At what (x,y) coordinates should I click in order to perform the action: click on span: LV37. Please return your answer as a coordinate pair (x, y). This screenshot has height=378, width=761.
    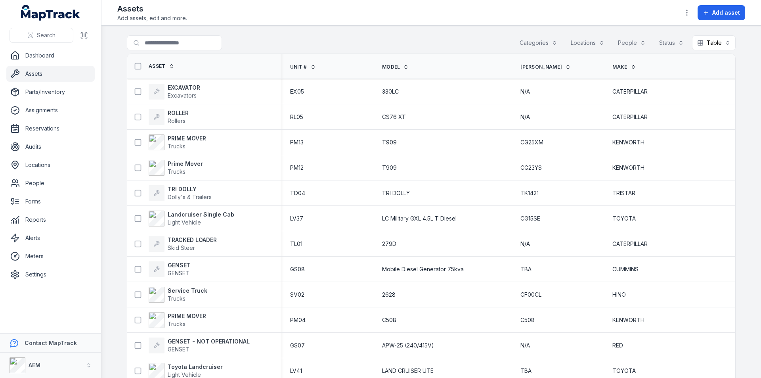
    Looking at the image, I should click on (297, 218).